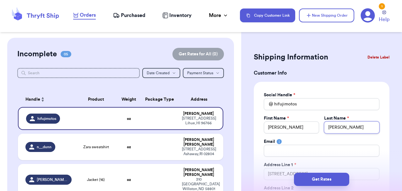 This screenshot has height=191, width=402. What do you see at coordinates (180, 15) in the screenshot?
I see `span: Inventory` at bounding box center [180, 15].